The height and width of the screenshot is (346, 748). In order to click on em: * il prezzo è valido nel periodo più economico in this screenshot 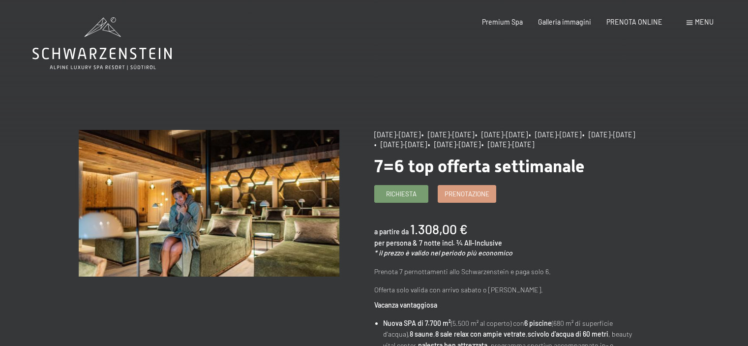, I will do `click(443, 252)`.